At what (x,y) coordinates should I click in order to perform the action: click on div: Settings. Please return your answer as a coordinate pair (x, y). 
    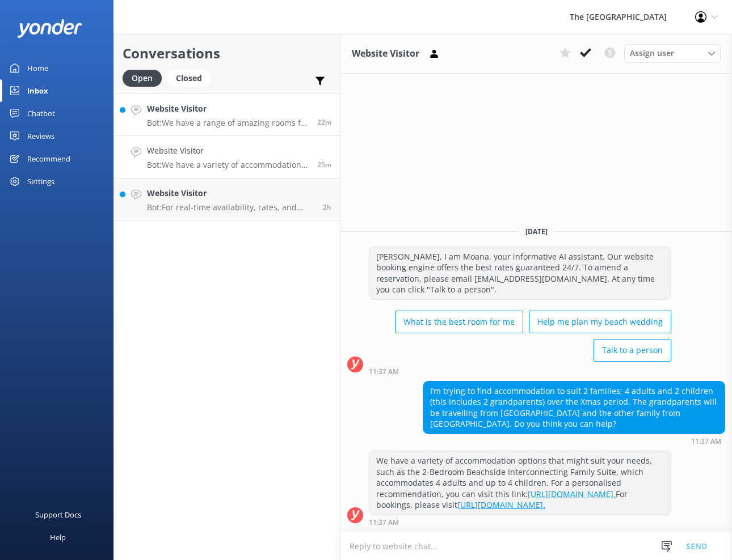
    Looking at the image, I should click on (41, 182).